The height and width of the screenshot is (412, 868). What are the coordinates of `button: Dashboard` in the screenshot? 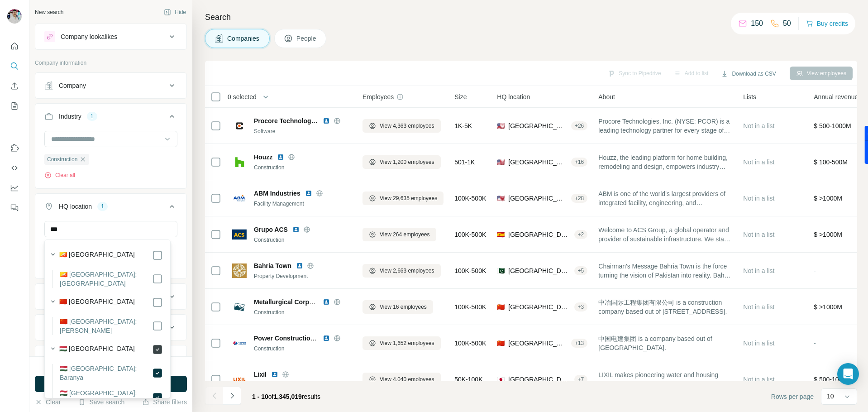 It's located at (15, 188).